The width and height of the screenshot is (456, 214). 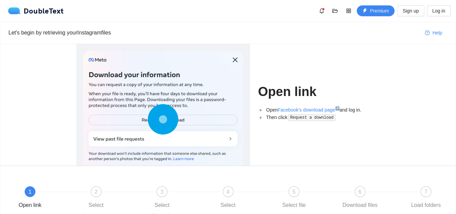 I want to click on div: 1Open link, so click(x=44, y=198).